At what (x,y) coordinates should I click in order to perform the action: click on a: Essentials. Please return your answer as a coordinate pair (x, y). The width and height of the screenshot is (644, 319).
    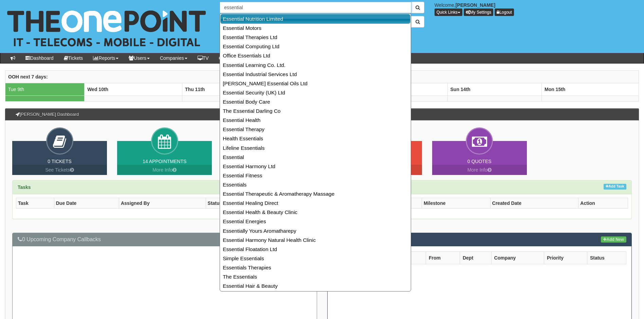
    Looking at the image, I should click on (315, 184).